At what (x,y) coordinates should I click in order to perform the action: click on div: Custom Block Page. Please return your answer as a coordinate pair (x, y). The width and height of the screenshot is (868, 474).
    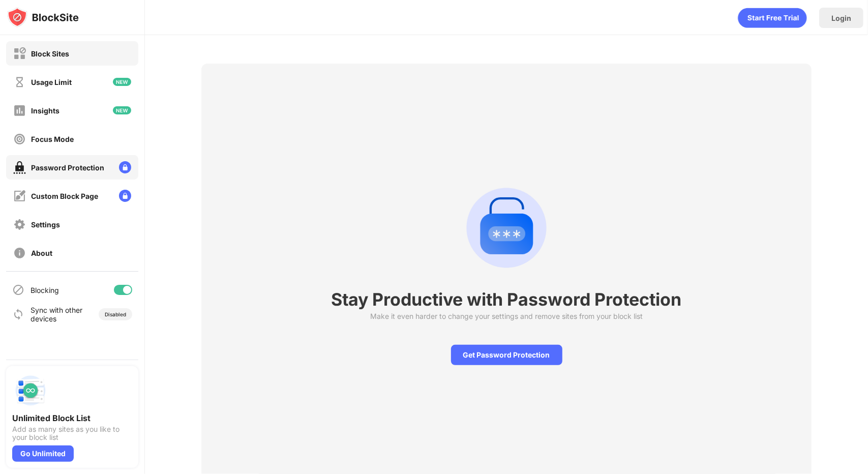
    Looking at the image, I should click on (65, 196).